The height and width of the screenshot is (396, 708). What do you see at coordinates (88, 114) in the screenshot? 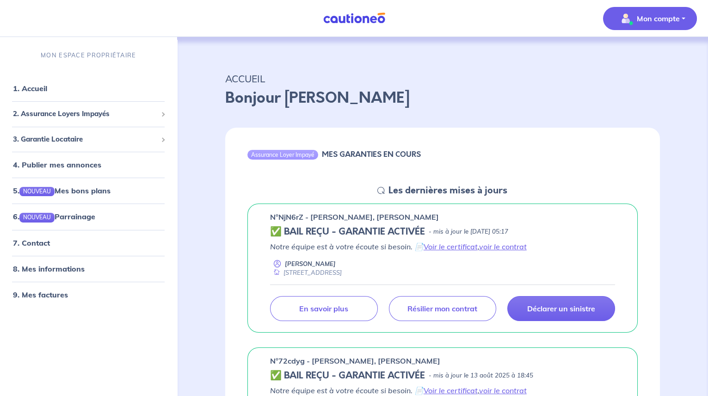
I see `div: 2. Assurance Loyers Impayés` at bounding box center [88, 114].